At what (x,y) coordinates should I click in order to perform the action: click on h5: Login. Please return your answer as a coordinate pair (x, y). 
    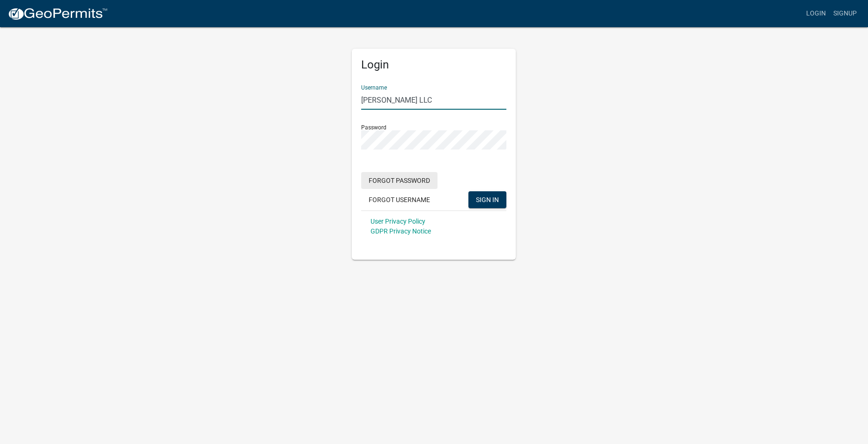
    Looking at the image, I should click on (434, 65).